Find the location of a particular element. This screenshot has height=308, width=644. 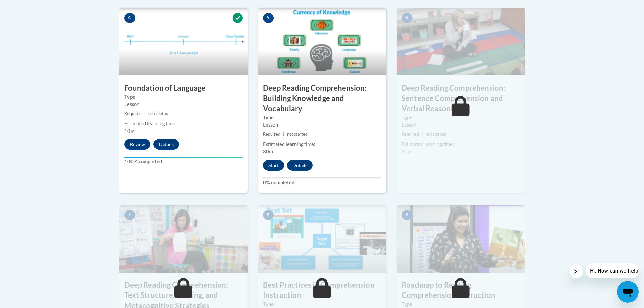

label: 100% completed is located at coordinates (183, 162).